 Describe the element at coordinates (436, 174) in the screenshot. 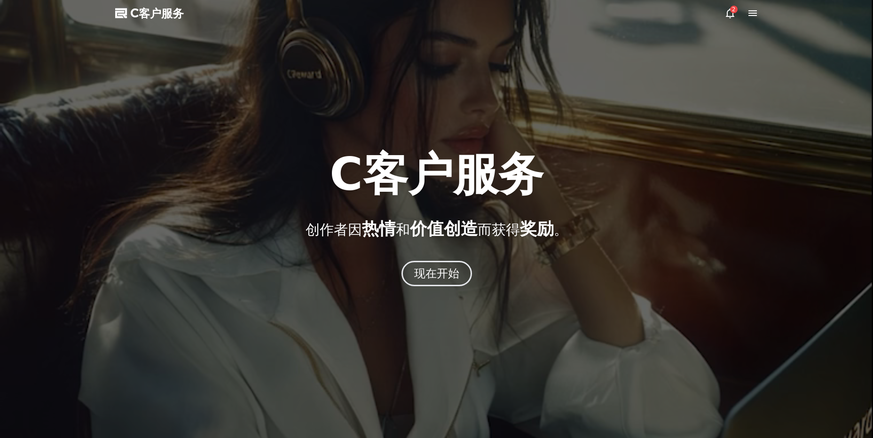

I see `h1: C客户服务` at that location.